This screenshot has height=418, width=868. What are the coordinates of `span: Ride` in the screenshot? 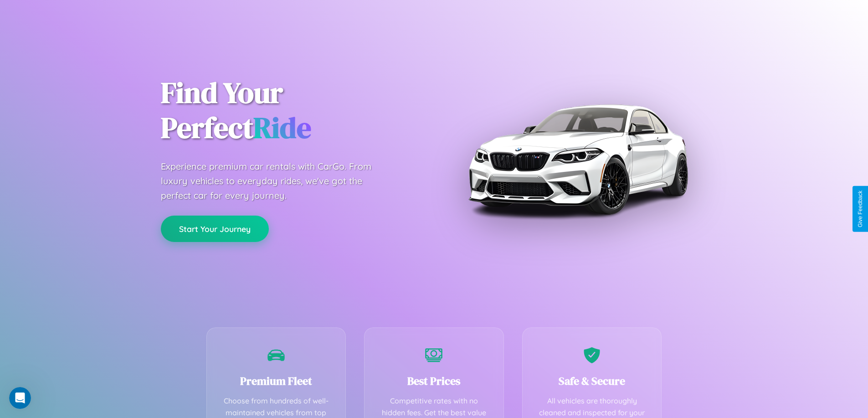 It's located at (282, 128).